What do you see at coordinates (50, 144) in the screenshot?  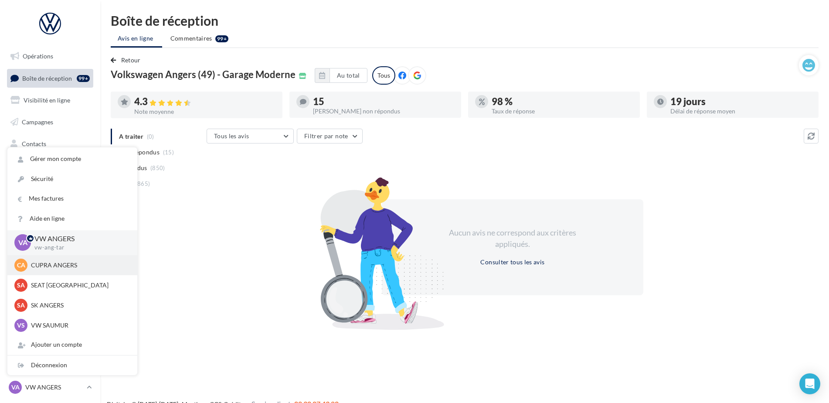 I see `a: Contacts` at bounding box center [50, 144].